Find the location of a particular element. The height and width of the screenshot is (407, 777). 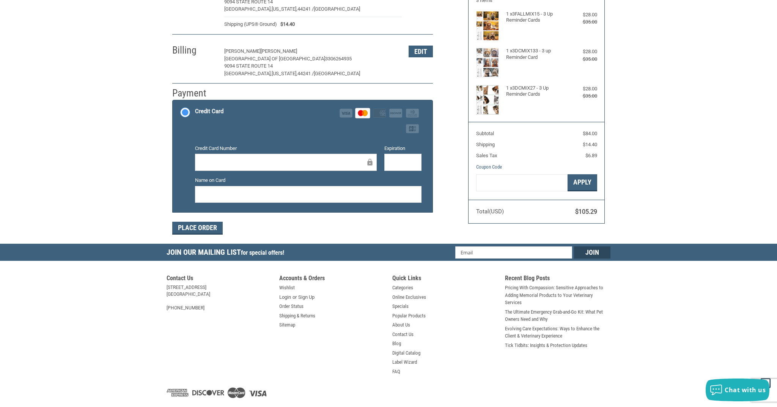

a: Digital Catalog is located at coordinates (406, 353).